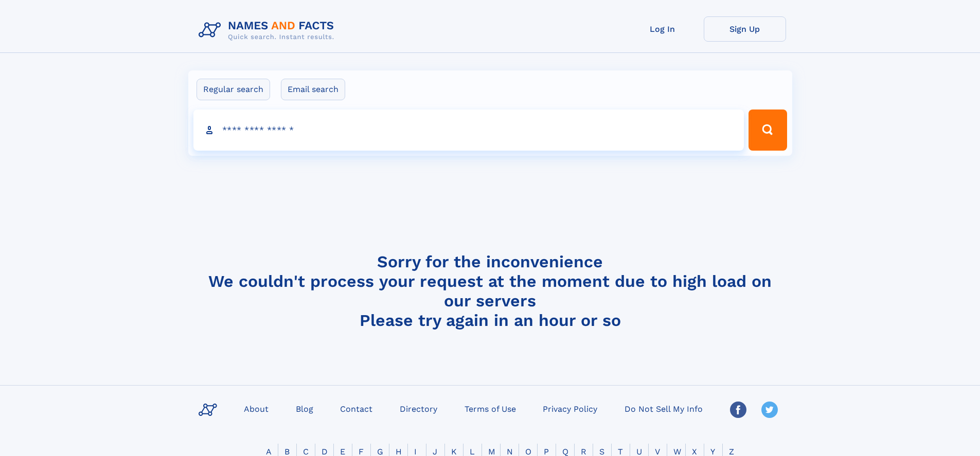  What do you see at coordinates (305, 408) in the screenshot?
I see `a: Blog` at bounding box center [305, 408].